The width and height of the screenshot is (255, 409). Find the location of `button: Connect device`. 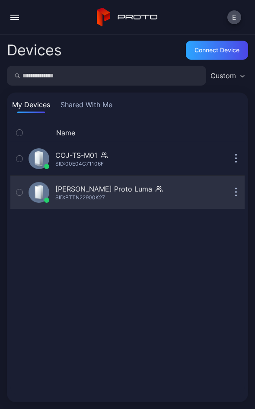

button: Connect device is located at coordinates (217, 50).